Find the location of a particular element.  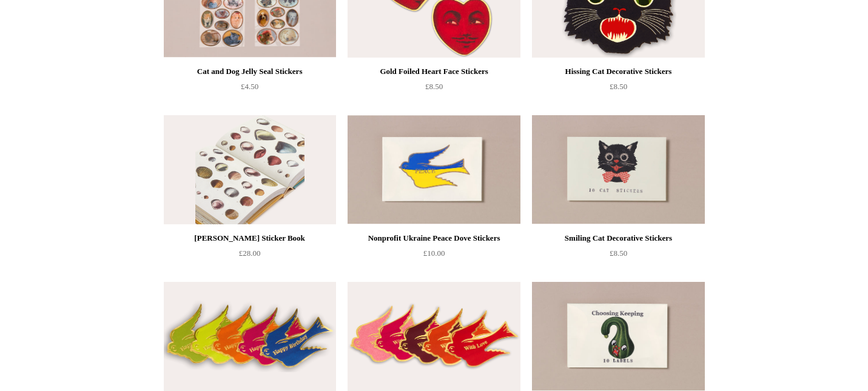

a: John Derian Sticker Book John Derian Sticker Book is located at coordinates (250, 169).